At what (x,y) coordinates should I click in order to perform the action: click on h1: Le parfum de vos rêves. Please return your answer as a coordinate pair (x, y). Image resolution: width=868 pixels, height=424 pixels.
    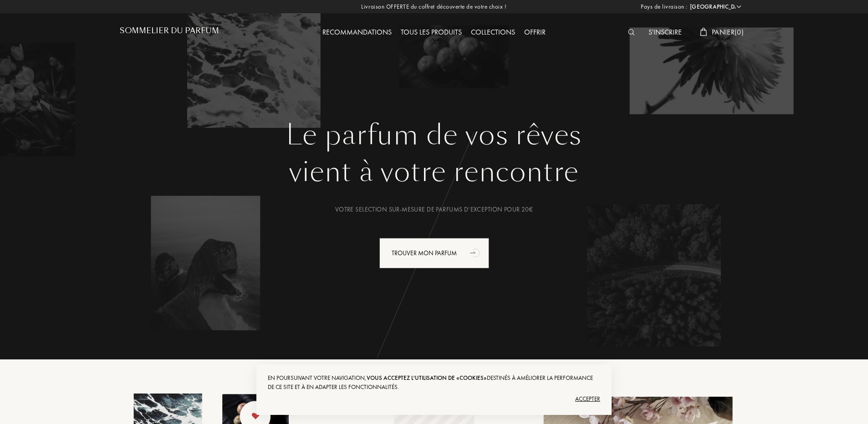
    Looking at the image, I should click on (434, 135).